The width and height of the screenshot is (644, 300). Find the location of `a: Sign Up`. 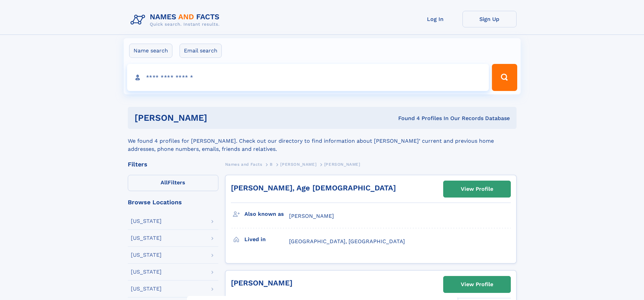

a: Sign Up is located at coordinates (489, 19).